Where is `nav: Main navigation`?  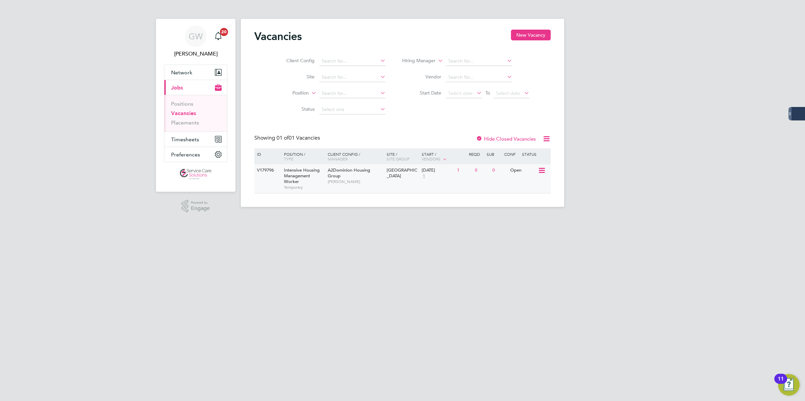 nav: Main navigation is located at coordinates (196, 105).